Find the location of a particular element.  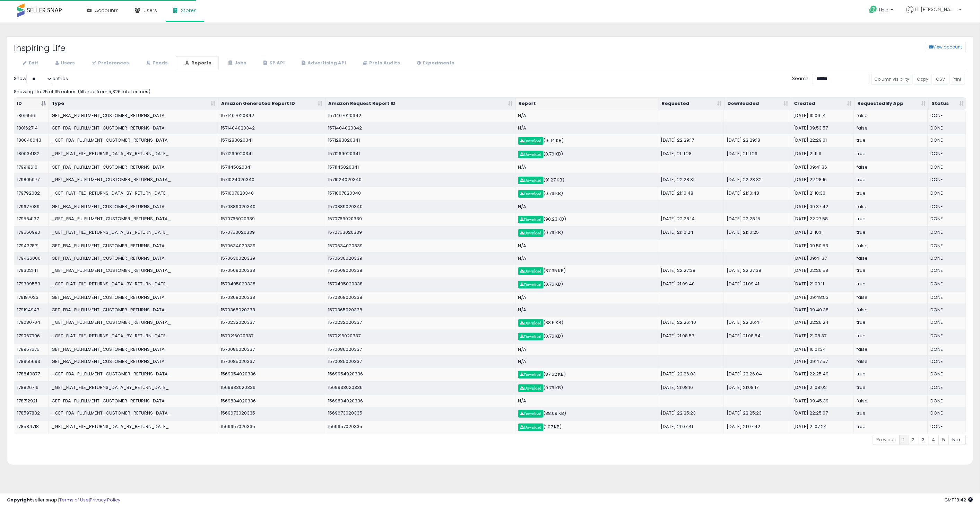

td: 1570368020338 is located at coordinates (420, 298).